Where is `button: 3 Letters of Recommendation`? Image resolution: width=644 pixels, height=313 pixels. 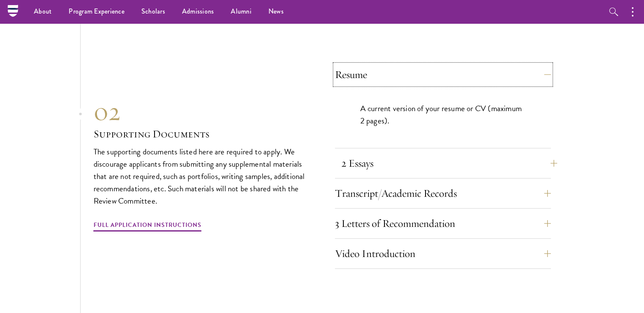
button: 3 Letters of Recommendation is located at coordinates (443, 223).